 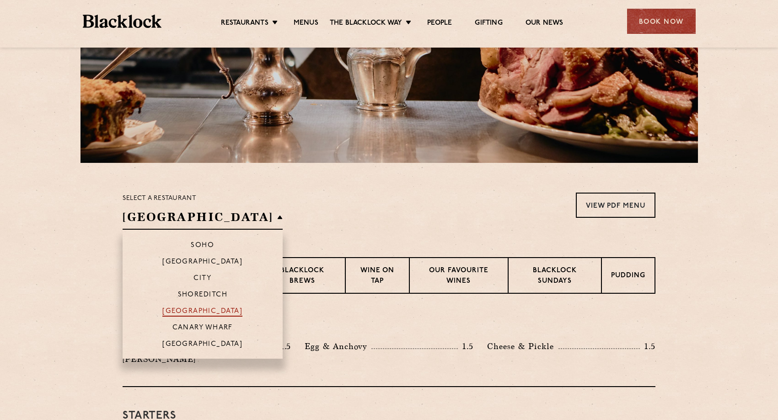 I want to click on a: Gifting, so click(x=489, y=24).